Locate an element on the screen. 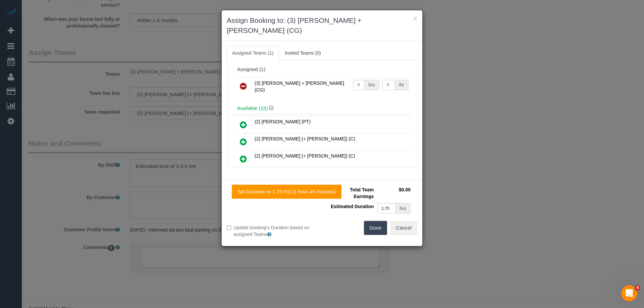  button: Cancel is located at coordinates (404, 228).